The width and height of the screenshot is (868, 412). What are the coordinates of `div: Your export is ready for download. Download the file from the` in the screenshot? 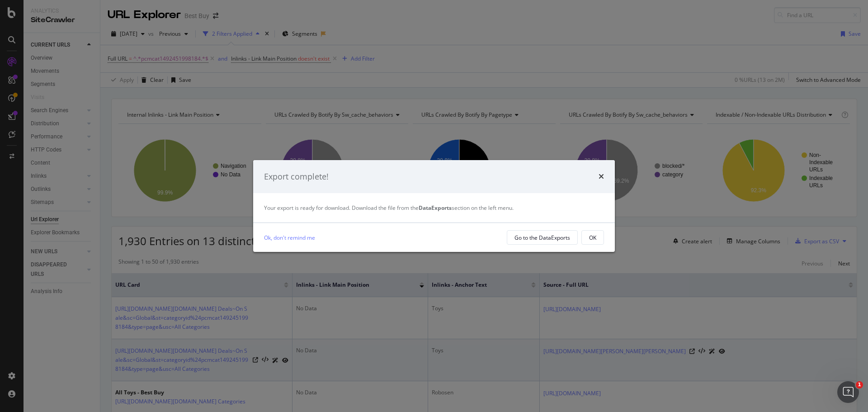 It's located at (434, 208).